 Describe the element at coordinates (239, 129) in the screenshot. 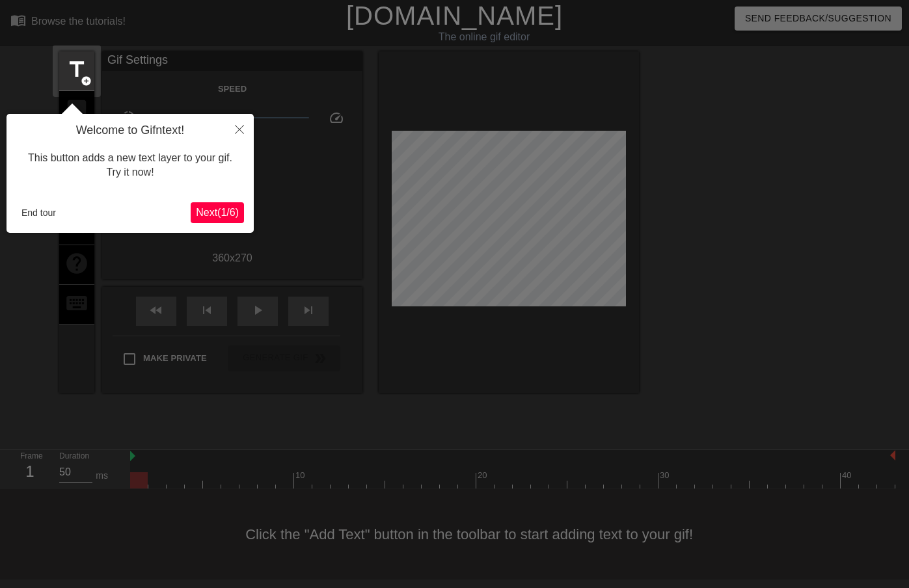

I see `button: Close` at that location.